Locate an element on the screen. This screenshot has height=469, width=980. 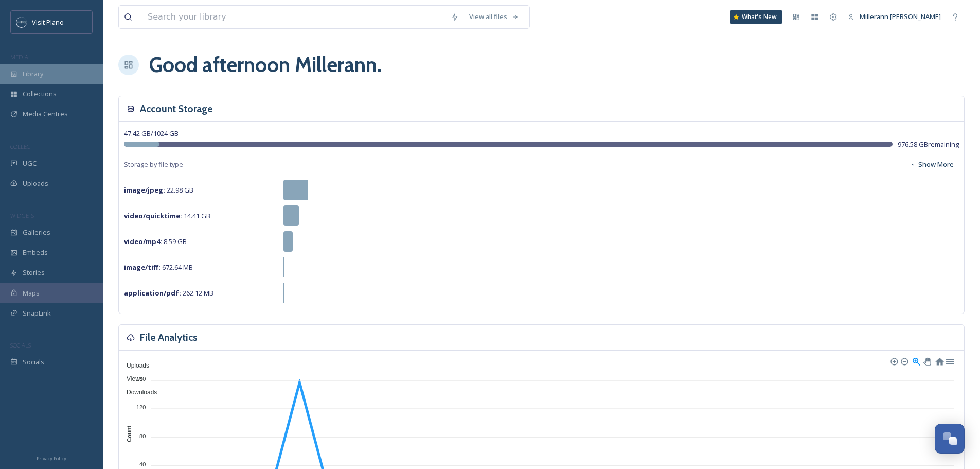
span: Stories is located at coordinates (33, 272).